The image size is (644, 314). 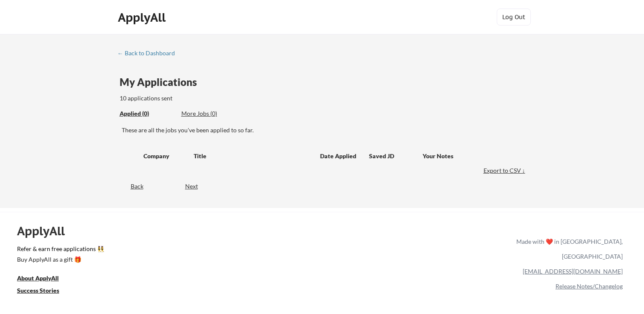 I want to click on a: About ApplyAll, so click(x=44, y=279).